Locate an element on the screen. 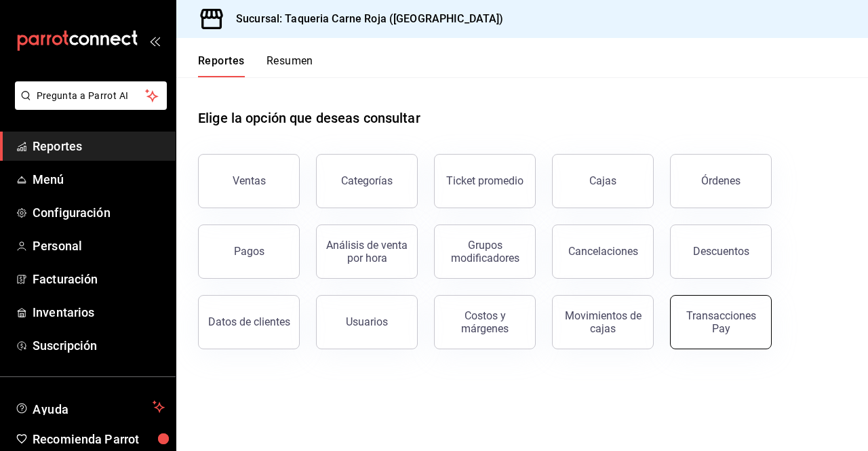 This screenshot has height=451, width=868. div: Transacciones Pay is located at coordinates (721, 322).